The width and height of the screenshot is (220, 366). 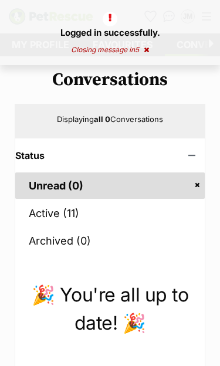 I want to click on a: Active (11), so click(x=110, y=213).